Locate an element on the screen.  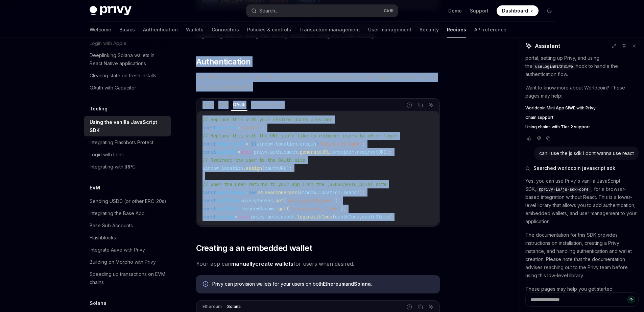
div: Using the vanilla JavaScript SDK is located at coordinates (128, 126).